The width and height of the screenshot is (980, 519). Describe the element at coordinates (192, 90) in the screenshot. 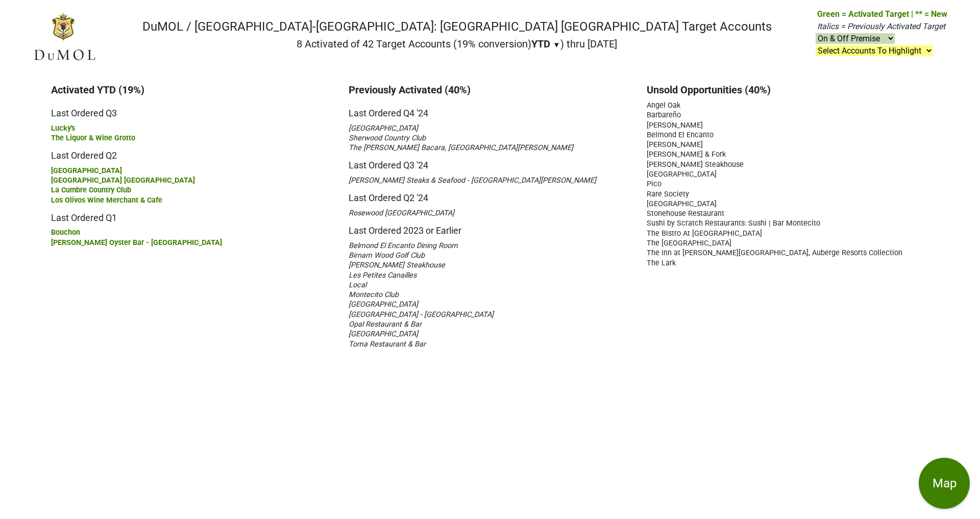

I see `h3: Activated YTD (19%)` at that location.